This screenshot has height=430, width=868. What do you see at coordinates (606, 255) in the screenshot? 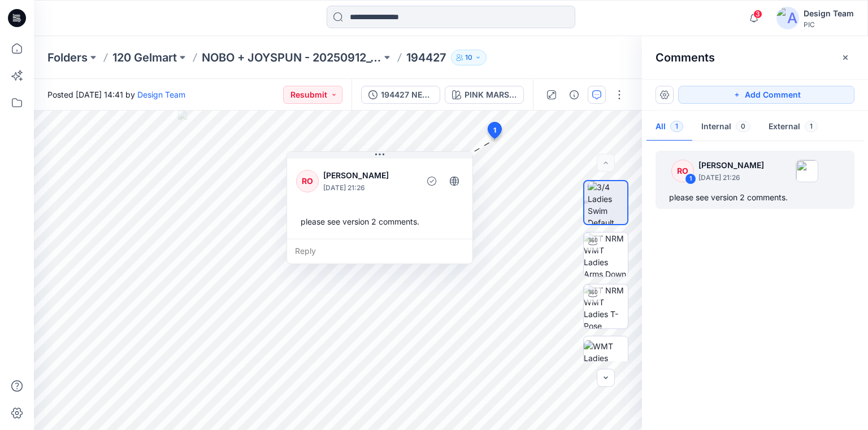
I see `img: TT NRM WMT Ladies Arms Down` at bounding box center [606, 255].